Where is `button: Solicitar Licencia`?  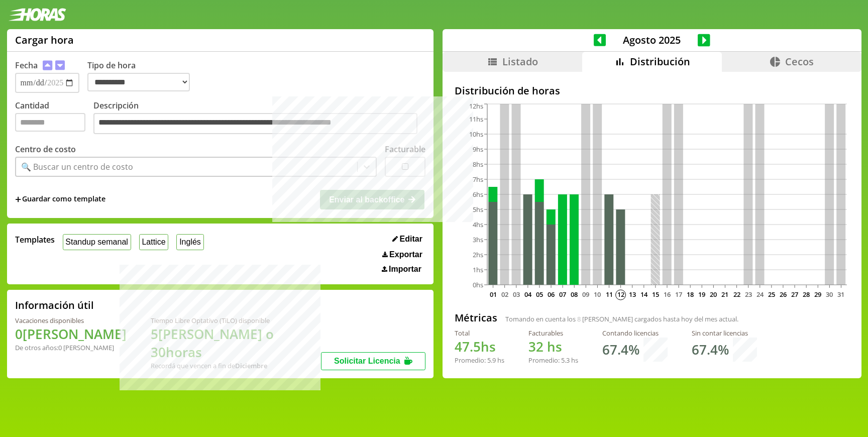
button: Solicitar Licencia is located at coordinates (373, 361).